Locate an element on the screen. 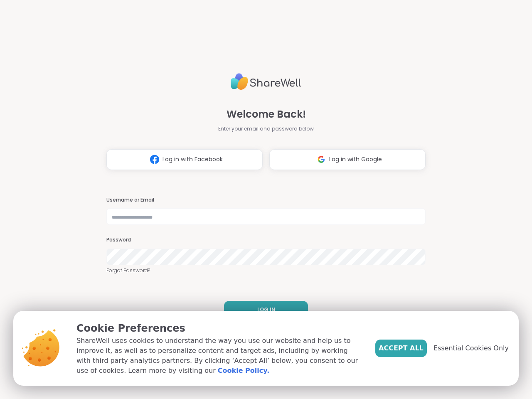  p: ShareWell uses cookies to understand the way you use our website and help us to improve it, as we... is located at coordinates (219, 356).